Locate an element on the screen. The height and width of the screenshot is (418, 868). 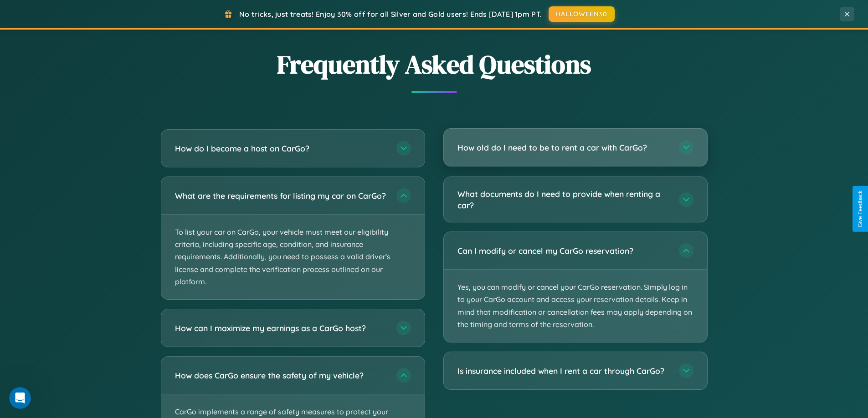
h3: How do I become a host on CarGo? is located at coordinates (281, 149).